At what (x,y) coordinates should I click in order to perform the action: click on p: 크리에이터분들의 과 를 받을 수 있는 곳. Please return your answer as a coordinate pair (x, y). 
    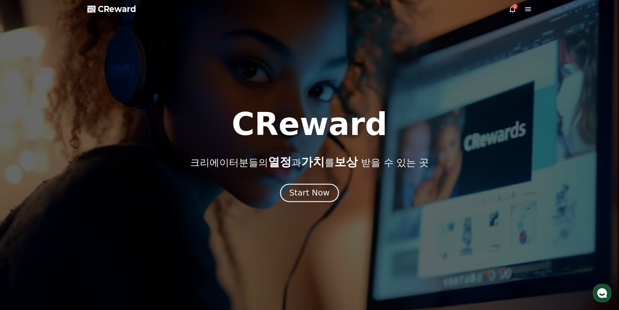
    Looking at the image, I should click on (309, 162).